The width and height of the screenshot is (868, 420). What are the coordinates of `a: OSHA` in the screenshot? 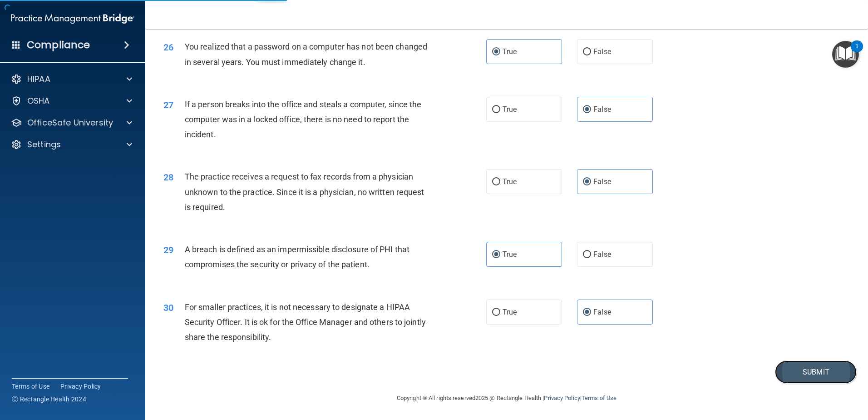 It's located at (71, 101).